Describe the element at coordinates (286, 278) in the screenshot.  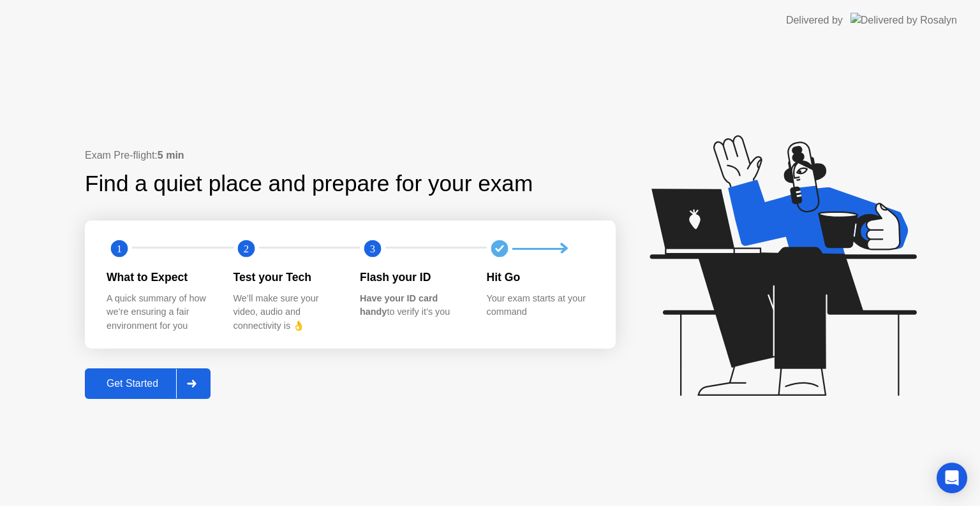
I see `div: Test your Tech` at that location.